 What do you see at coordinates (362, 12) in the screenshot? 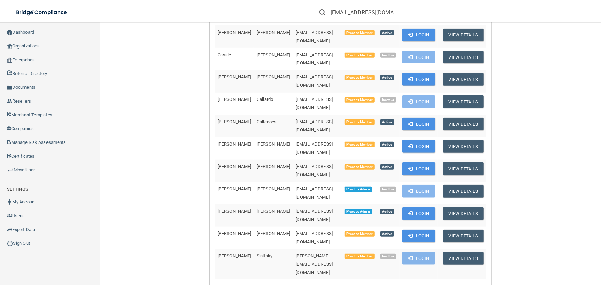
I see `input: Search` at bounding box center [362, 12].